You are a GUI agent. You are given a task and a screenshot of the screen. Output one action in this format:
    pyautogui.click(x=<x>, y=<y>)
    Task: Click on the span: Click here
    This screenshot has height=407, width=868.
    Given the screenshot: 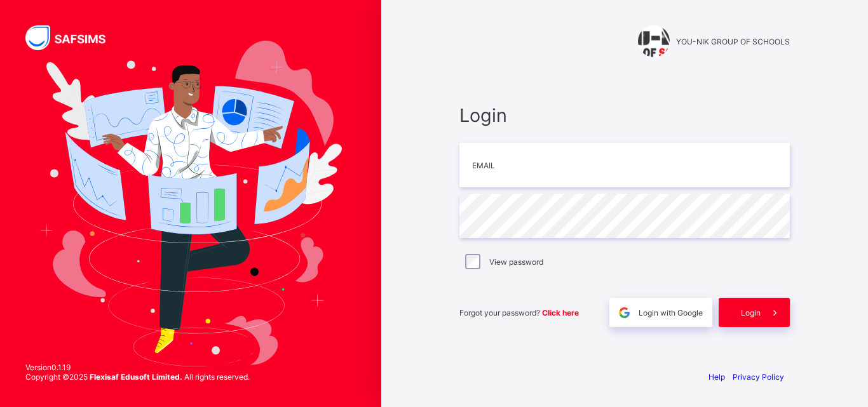 What is the action you would take?
    pyautogui.click(x=560, y=313)
    